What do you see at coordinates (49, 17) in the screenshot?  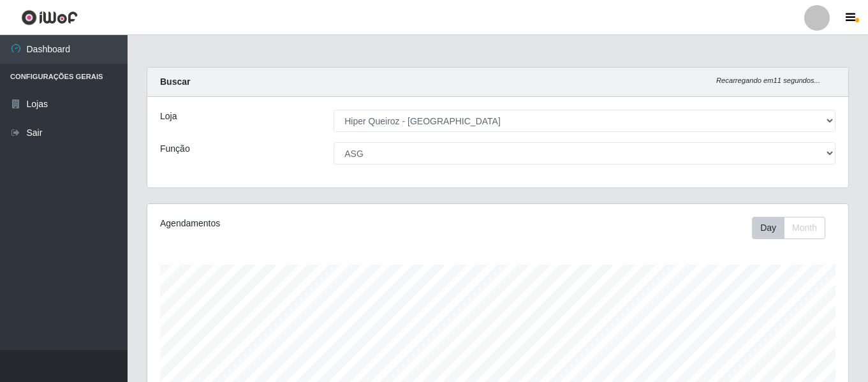 I see `img: CoreUI Logo` at bounding box center [49, 17].